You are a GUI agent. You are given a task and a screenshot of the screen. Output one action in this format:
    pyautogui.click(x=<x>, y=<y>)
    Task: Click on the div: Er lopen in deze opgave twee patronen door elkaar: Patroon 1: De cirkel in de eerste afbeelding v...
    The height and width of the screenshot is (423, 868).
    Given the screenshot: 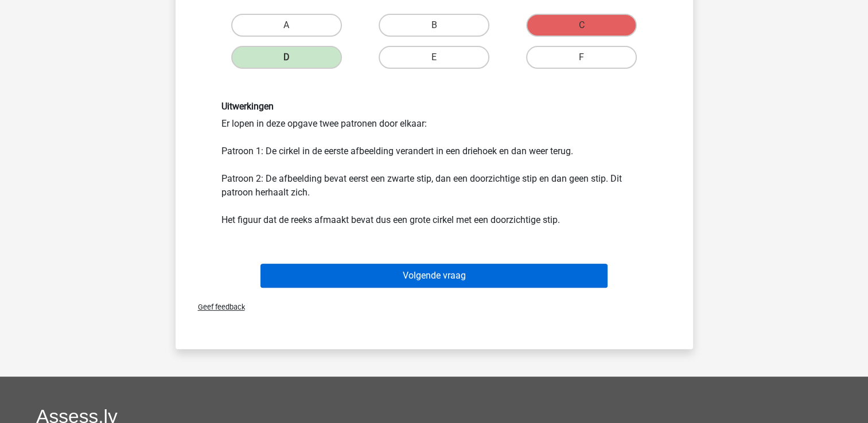 What is the action you would take?
    pyautogui.click(x=434, y=164)
    